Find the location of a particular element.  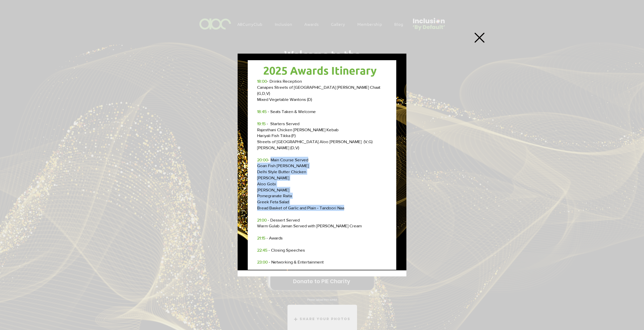

span: 18:00 is located at coordinates (262, 81).